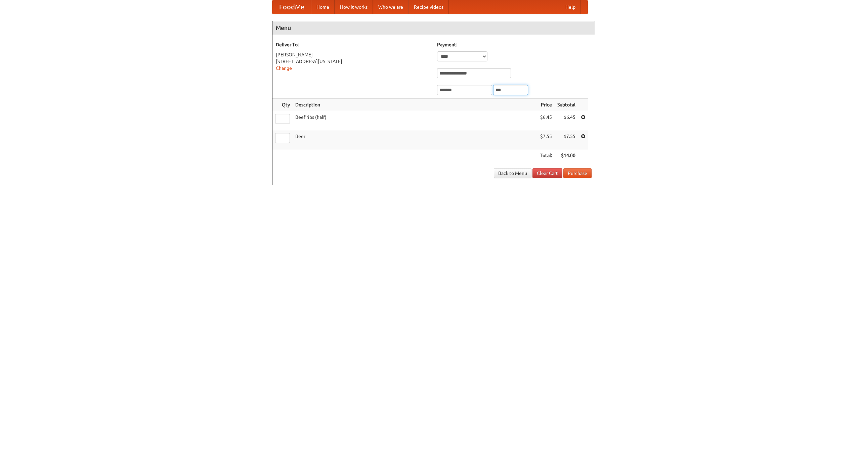  What do you see at coordinates (566, 155) in the screenshot?
I see `th: $14.00` at bounding box center [566, 155].